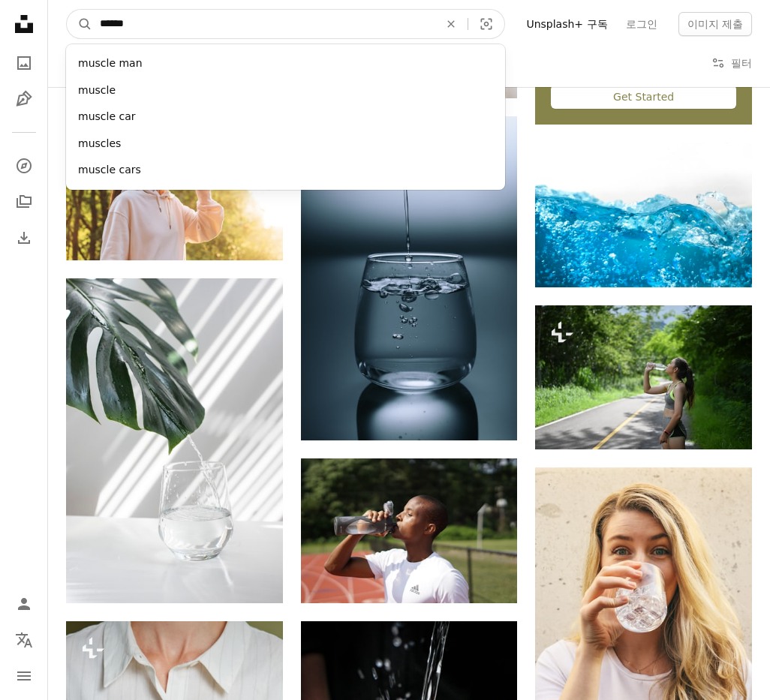 The image size is (770, 700). What do you see at coordinates (24, 202) in the screenshot?
I see `a: 컬렉션` at bounding box center [24, 202].